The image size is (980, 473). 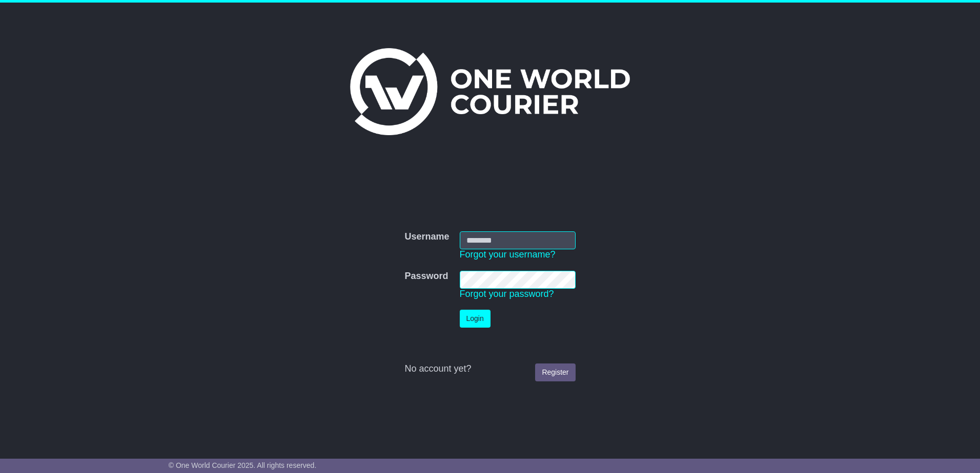 What do you see at coordinates (490, 92) in the screenshot?
I see `img: One World` at bounding box center [490, 92].